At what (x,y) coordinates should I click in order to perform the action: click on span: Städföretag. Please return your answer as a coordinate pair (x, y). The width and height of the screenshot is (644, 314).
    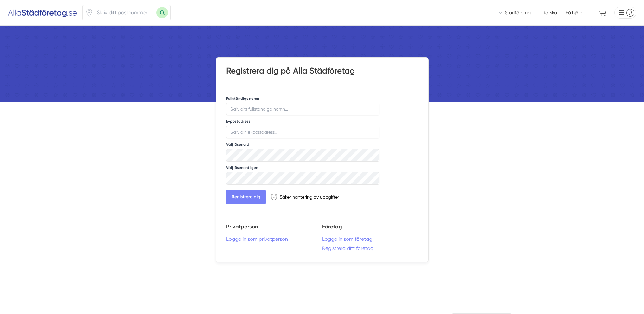
    Looking at the image, I should click on (518, 12).